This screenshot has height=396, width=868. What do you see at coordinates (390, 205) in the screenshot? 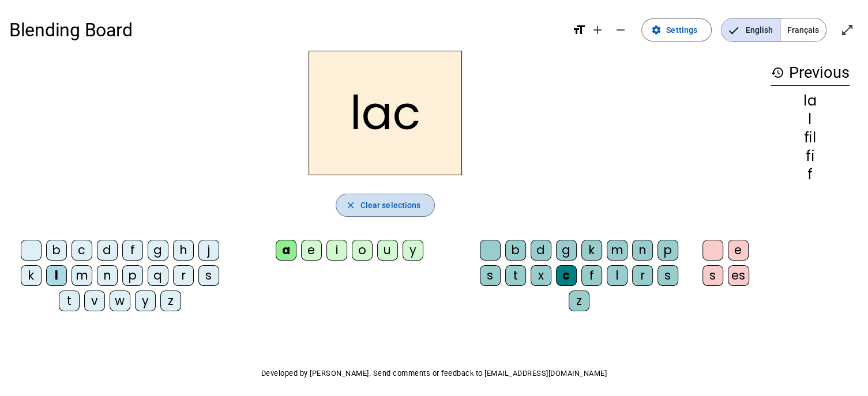
I see `span: Clear selections` at bounding box center [390, 205].